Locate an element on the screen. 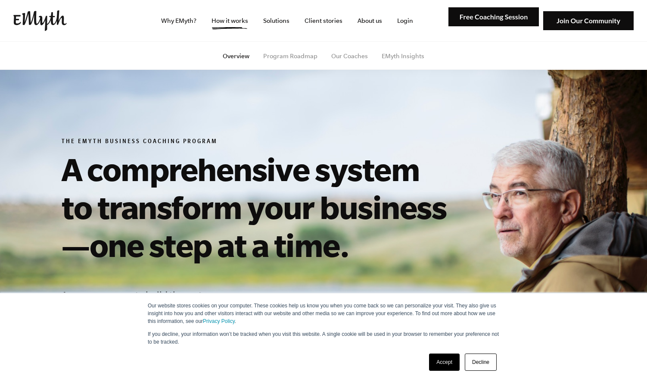  h4: A proven process to build the systems your business needs to grow—and the dedicated mentor you ne... is located at coordinates (144, 333).